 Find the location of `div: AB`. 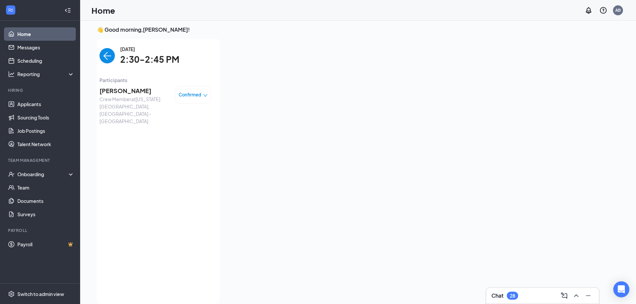

div: AB is located at coordinates (618, 10).